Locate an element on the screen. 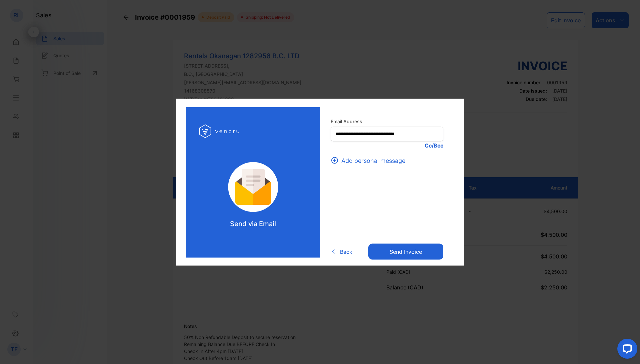 The height and width of the screenshot is (364, 640). p: Cc/Bcc is located at coordinates (386, 145).